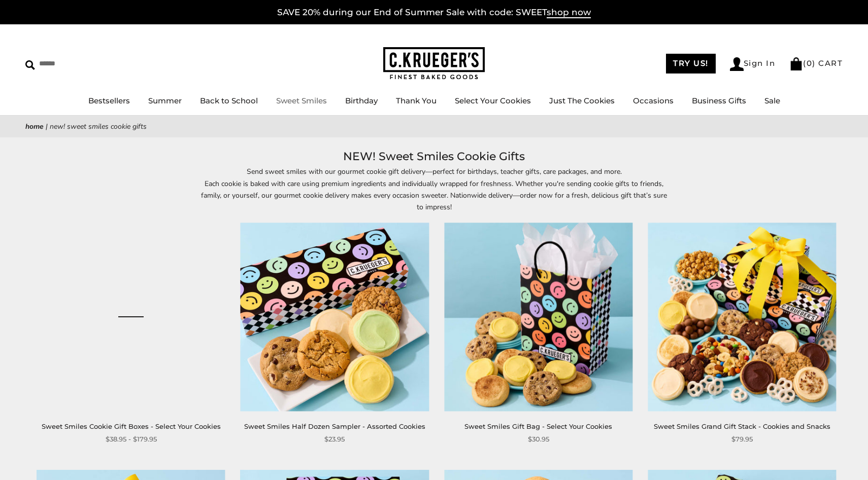 This screenshot has height=480, width=868. I want to click on nav: breadcrumbs, so click(434, 126).